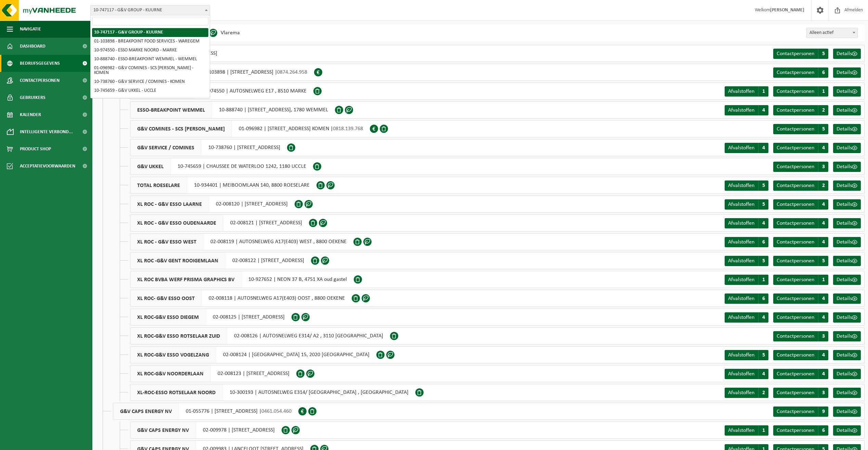 The width and height of the screenshot is (868, 450). What do you see at coordinates (176, 392) in the screenshot?
I see `span: XL-ROC-ESSO ROTSELAAR NOORD` at bounding box center [176, 392].